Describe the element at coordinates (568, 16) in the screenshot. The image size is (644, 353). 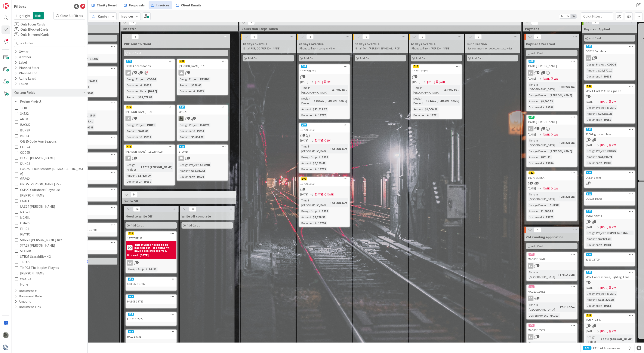
I see `span: 2x` at that location.